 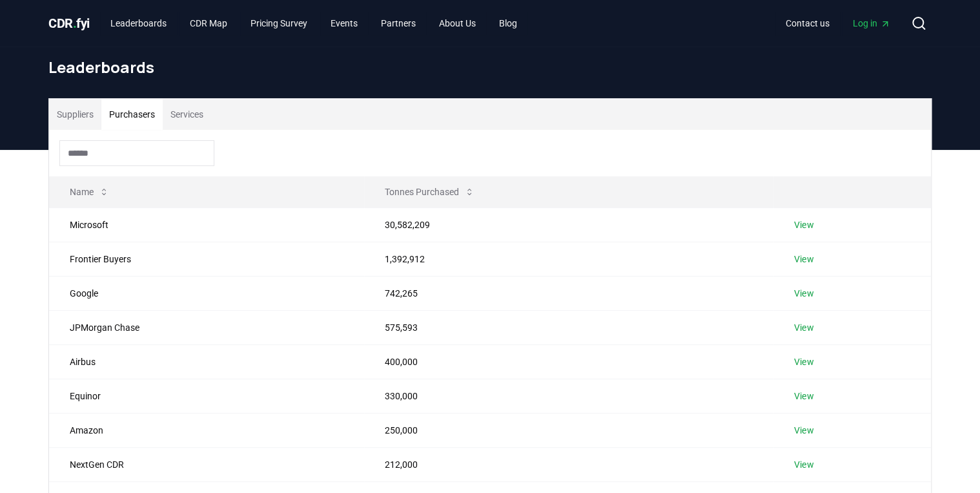 I want to click on td: Google, so click(x=206, y=293).